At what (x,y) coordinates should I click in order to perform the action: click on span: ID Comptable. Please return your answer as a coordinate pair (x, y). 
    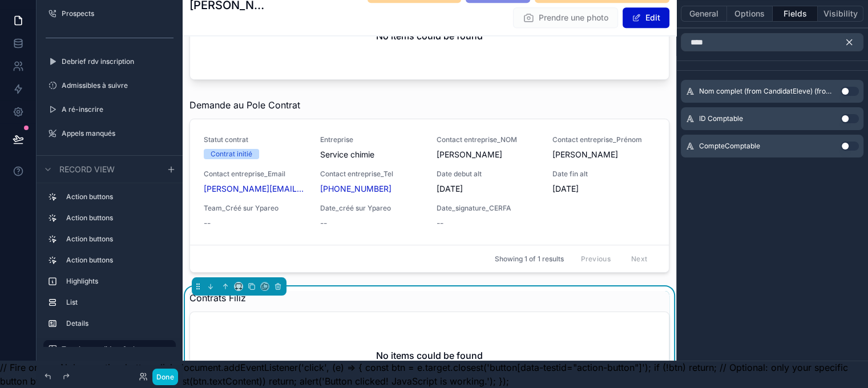
    Looking at the image, I should click on (721, 118).